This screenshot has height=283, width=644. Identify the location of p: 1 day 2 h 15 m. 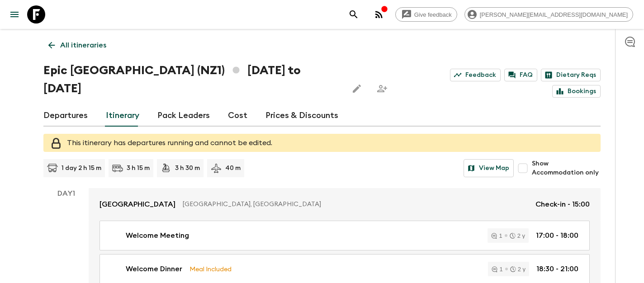
(82, 168).